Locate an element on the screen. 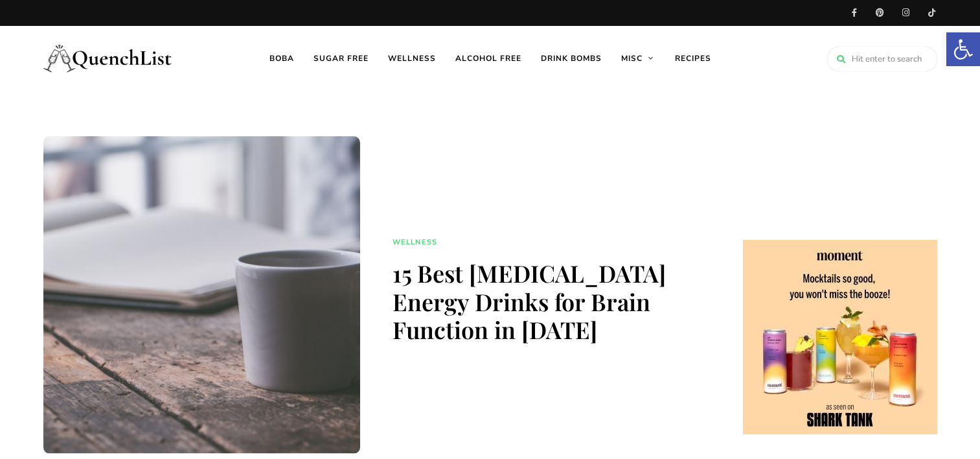 This screenshot has width=980, height=459. a: Boba is located at coordinates (282, 58).